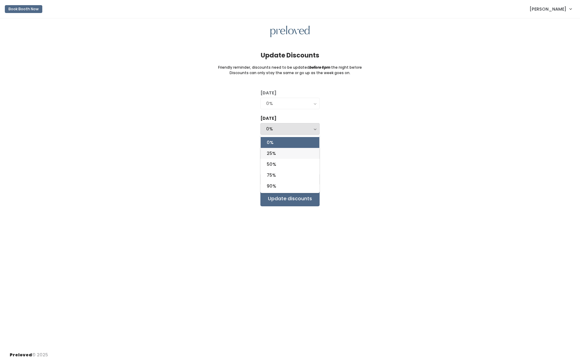 The width and height of the screenshot is (580, 363). Describe the element at coordinates (290, 31) in the screenshot. I see `img: preloved logo` at that location.